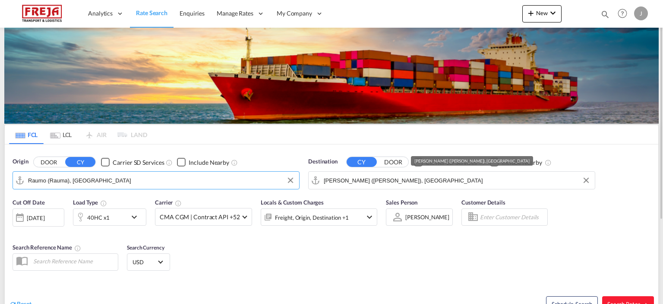  I want to click on img: LCL+%26+FCL+BACKGROUND.png, so click(332, 76).